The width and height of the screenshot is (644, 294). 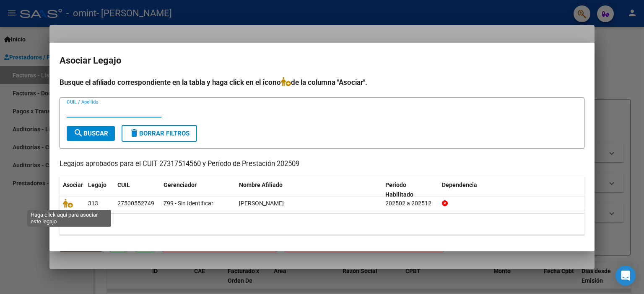 What do you see at coordinates (136, 203) in the screenshot?
I see `div: 27500552749` at bounding box center [136, 203].